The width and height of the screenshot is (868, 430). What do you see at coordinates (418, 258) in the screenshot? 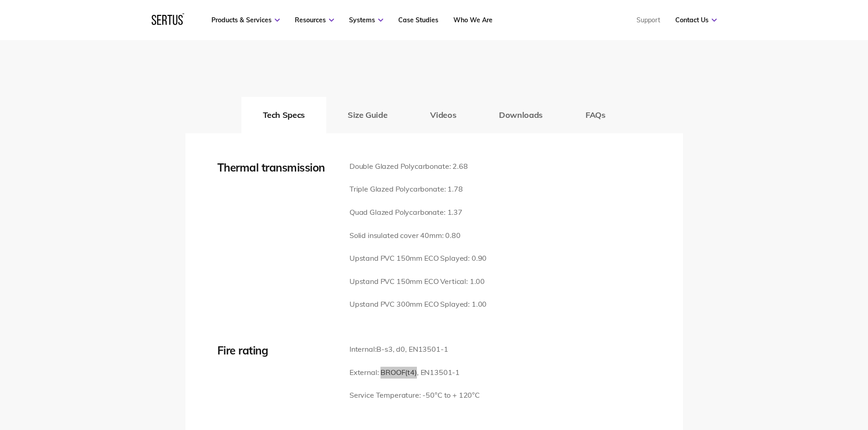
I see `p: Upstand PVC 150mm ECO Splayed: 0.90` at bounding box center [418, 258].